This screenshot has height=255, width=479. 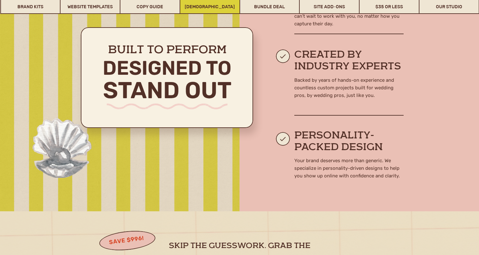 I want to click on h2: Skip the Guesswork. Grab the, so click(x=240, y=246).